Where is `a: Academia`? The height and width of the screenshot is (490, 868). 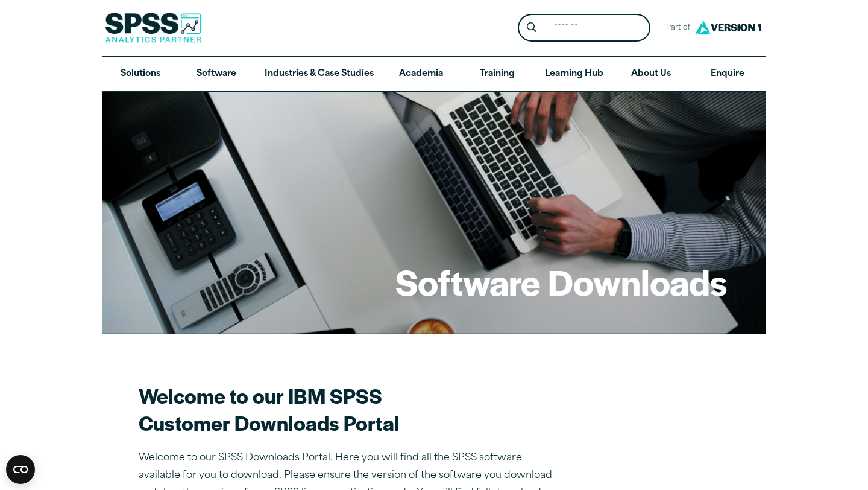
a: Academia is located at coordinates (421, 74).